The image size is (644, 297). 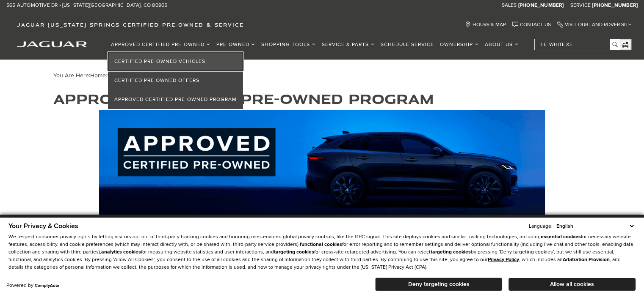 What do you see at coordinates (577, 45) in the screenshot?
I see `input: i.e. White XE` at bounding box center [577, 45].